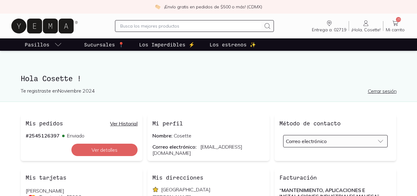  Describe the element at coordinates (306, 141) in the screenshot. I see `span: Correo electrónico` at that location.